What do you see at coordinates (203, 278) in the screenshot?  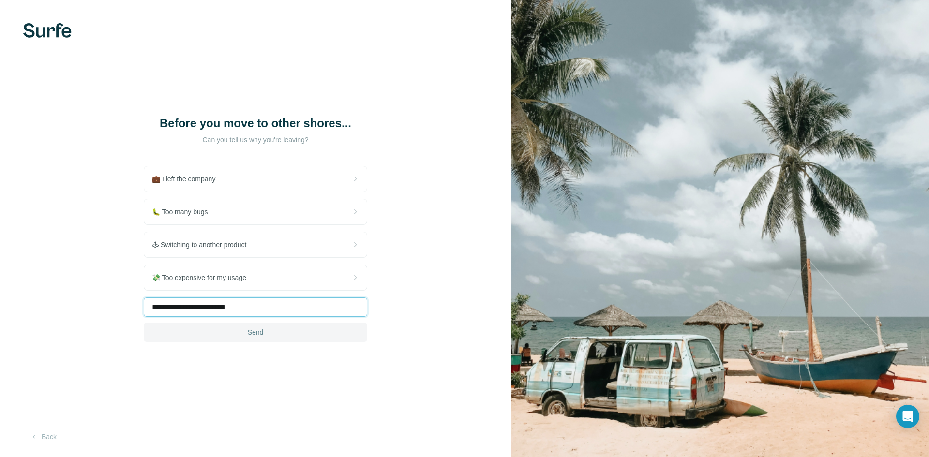 I see `span: 💸 Too expensive for my usage` at bounding box center [203, 278].